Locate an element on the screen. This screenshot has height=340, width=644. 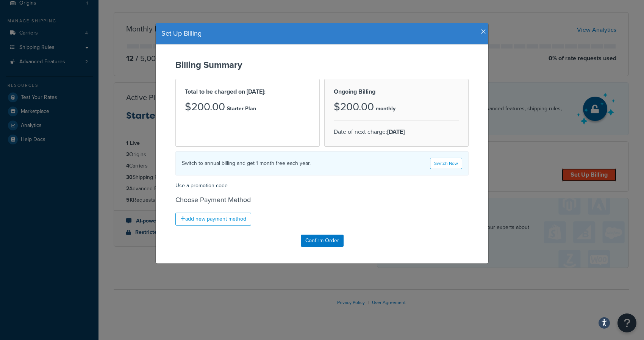
p: Date of next charge: is located at coordinates (396, 132).